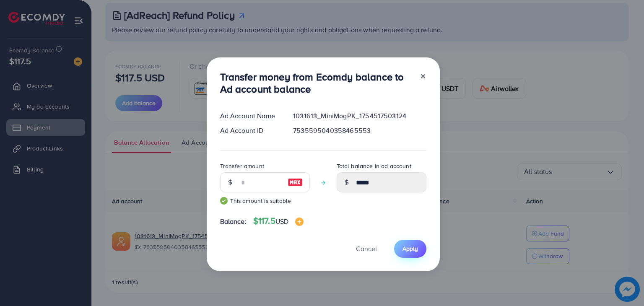 The height and width of the screenshot is (306, 644). What do you see at coordinates (374, 166) in the screenshot?
I see `label: Total balance in ad account` at bounding box center [374, 166].